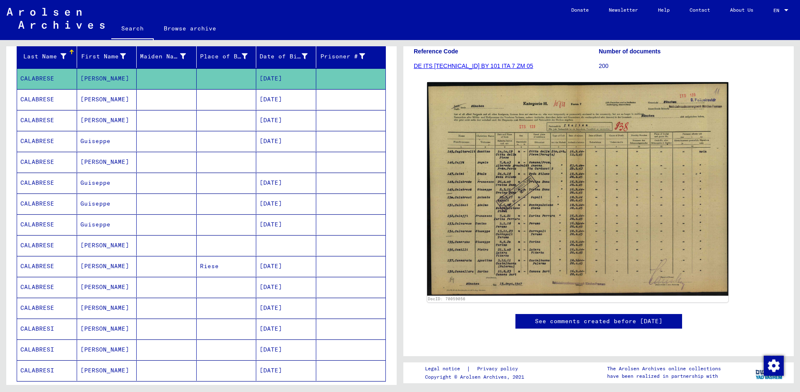 This screenshot has height=392, width=800. I want to click on p: The Arolsen Archives online collections, so click(664, 368).